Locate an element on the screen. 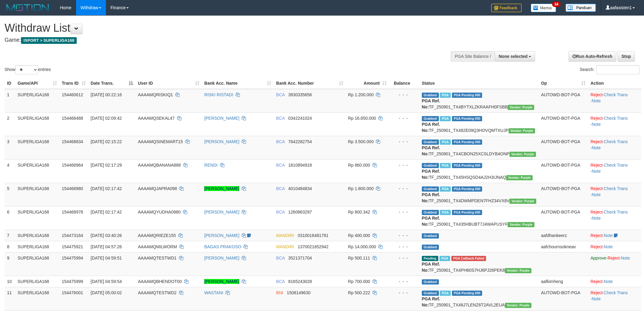  span: PGA Error is located at coordinates (469, 258).